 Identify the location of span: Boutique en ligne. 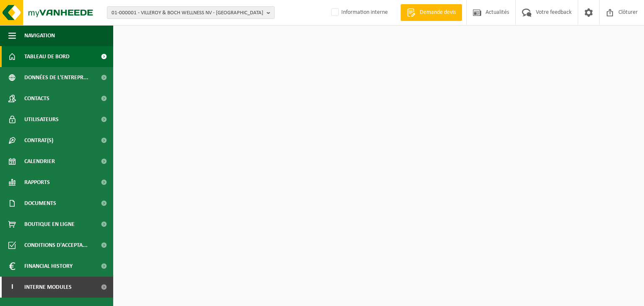
(49, 224).